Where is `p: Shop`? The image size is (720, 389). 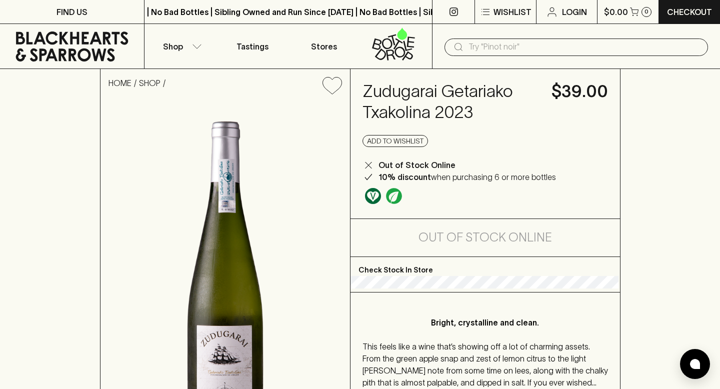
p: Shop is located at coordinates (173, 47).